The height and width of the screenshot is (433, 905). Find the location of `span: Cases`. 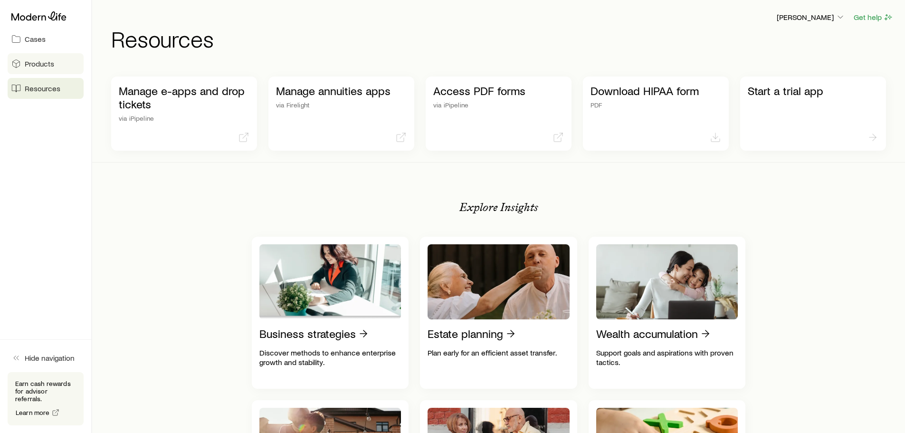

span: Cases is located at coordinates (35, 39).